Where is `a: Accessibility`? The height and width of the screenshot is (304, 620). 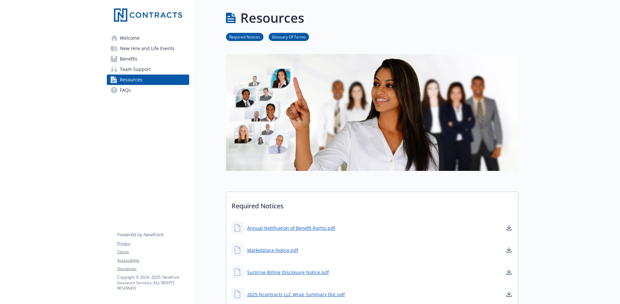 a: Accessibility is located at coordinates (153, 261).